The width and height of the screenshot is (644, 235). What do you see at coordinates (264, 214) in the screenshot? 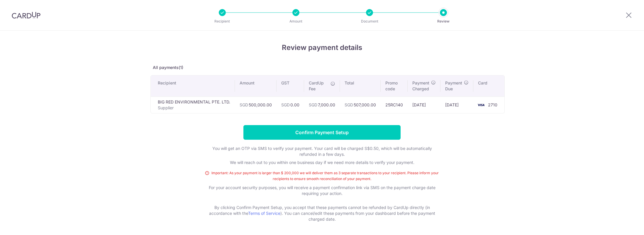
I see `a: Terms of Service` at bounding box center [264, 214].